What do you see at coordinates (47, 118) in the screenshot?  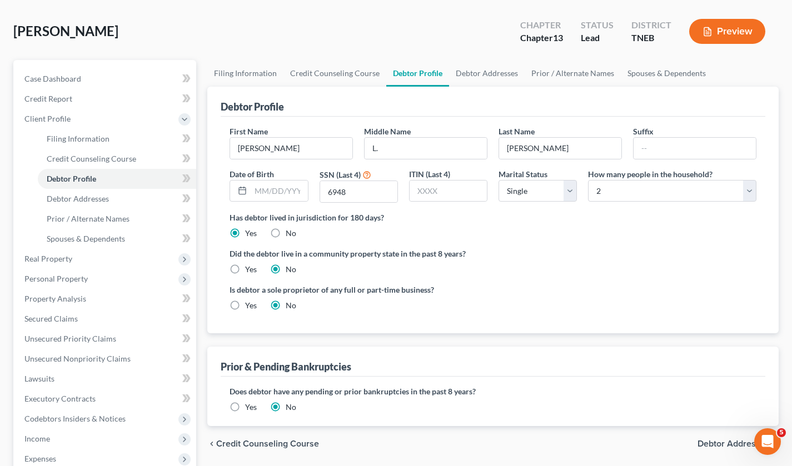 I see `span: Client Profile` at bounding box center [47, 118].